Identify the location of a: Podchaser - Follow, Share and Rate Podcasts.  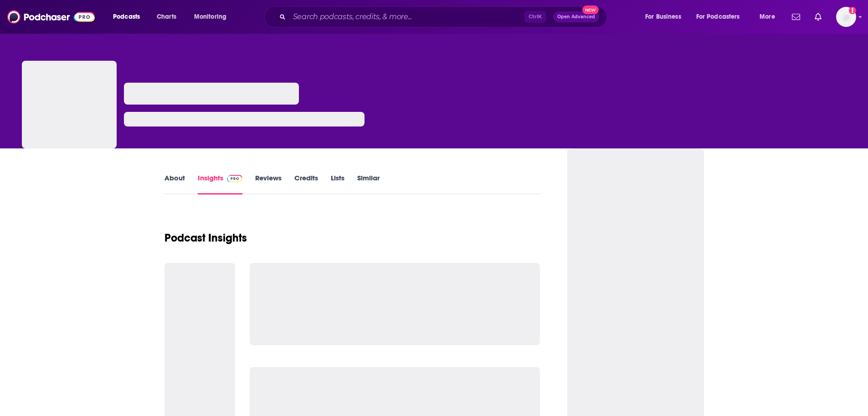
(51, 16).